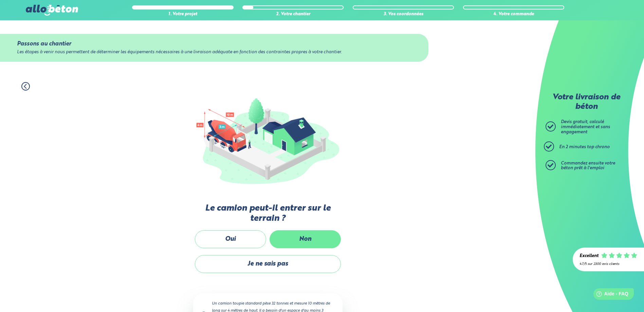 The width and height of the screenshot is (644, 312). Describe the element at coordinates (230, 239) in the screenshot. I see `label: Oui` at that location.